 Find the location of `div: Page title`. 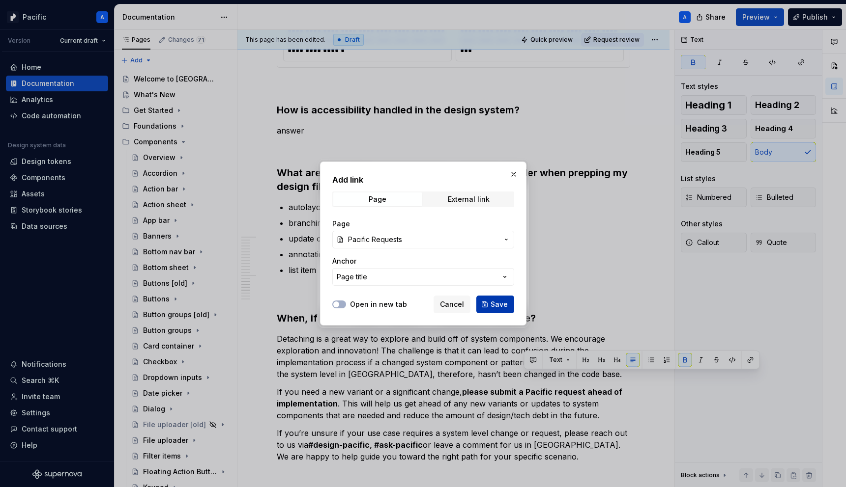

div: Page title is located at coordinates (352, 277).